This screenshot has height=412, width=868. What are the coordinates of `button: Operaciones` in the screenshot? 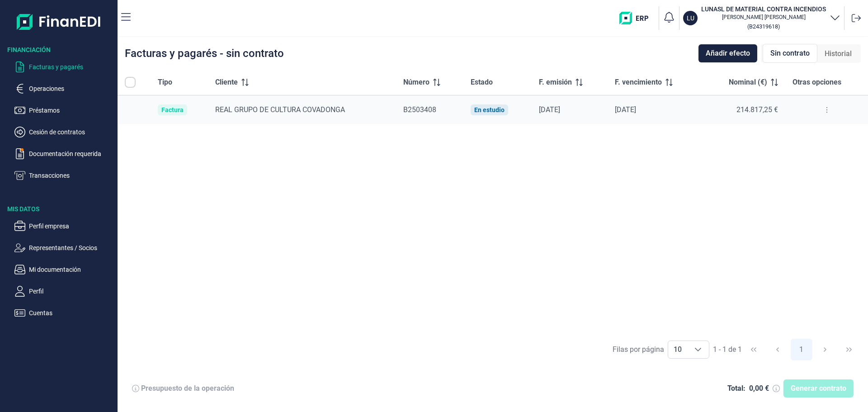 It's located at (64, 88).